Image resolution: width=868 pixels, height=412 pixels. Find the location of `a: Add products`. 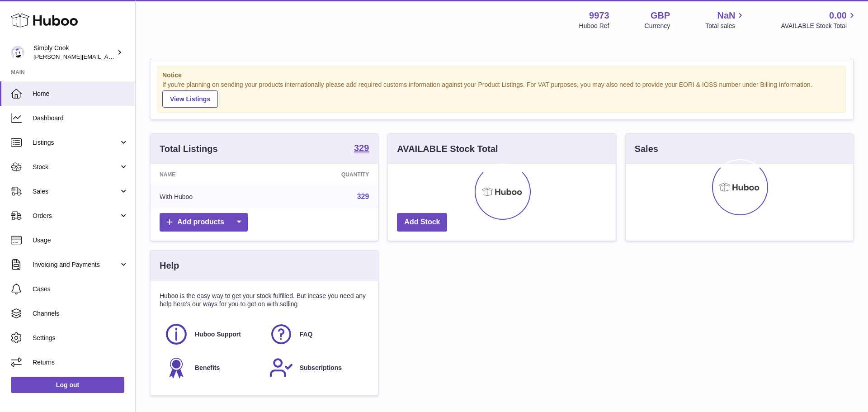

a: Add products is located at coordinates (203, 222).